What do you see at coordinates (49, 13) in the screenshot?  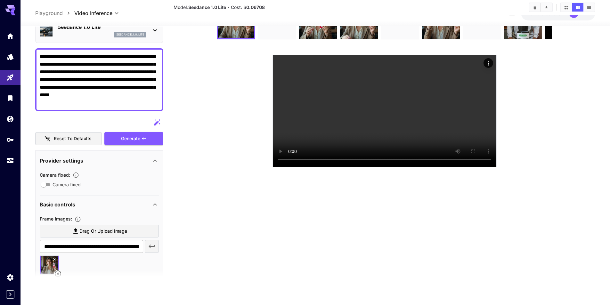 I see `a: Playground` at bounding box center [49, 13].